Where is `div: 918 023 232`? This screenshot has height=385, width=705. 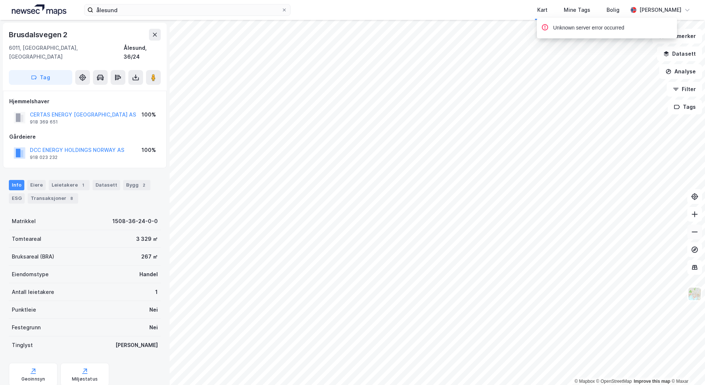
div: 918 023 232 is located at coordinates (43, 157).